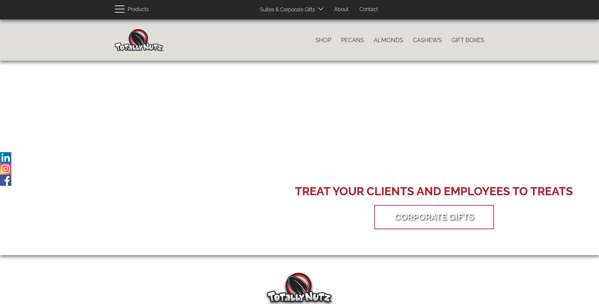 The image size is (599, 304). I want to click on a: Gift Boxes, so click(468, 40).